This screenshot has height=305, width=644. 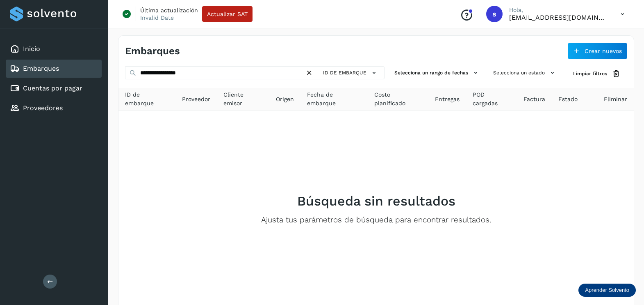 I want to click on div: Proveedores, so click(x=53, y=108).